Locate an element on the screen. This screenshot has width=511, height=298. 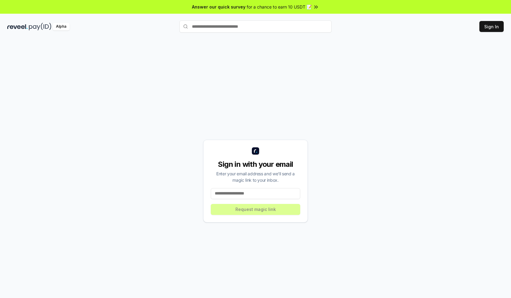
span: Answer our quick survey is located at coordinates (218, 7).